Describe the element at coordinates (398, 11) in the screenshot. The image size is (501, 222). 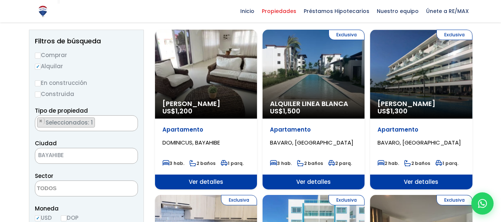
I see `span: Nuestro equipo` at that location.